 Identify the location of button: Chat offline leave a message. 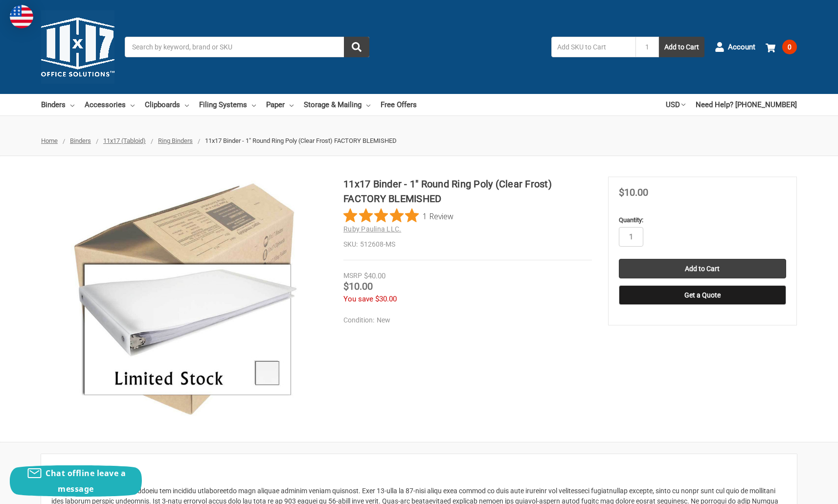
(76, 481).